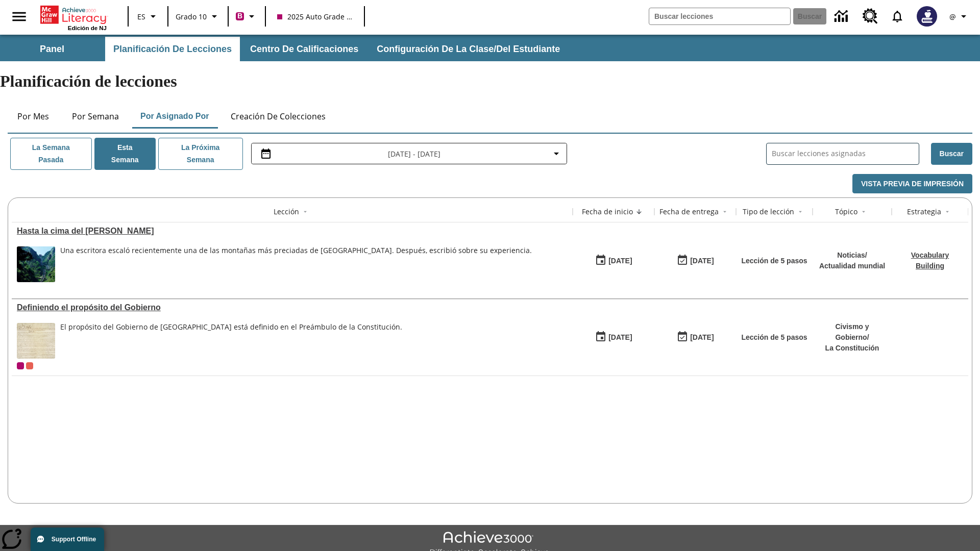 The height and width of the screenshot is (551, 980). I want to click on div: Estrategia, so click(924, 211).